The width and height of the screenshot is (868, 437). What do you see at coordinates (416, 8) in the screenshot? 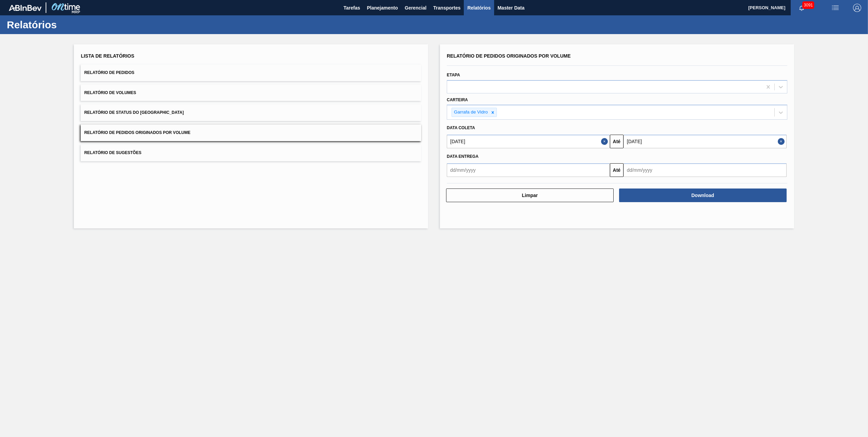
I see `span: Gerencial` at bounding box center [416, 8].